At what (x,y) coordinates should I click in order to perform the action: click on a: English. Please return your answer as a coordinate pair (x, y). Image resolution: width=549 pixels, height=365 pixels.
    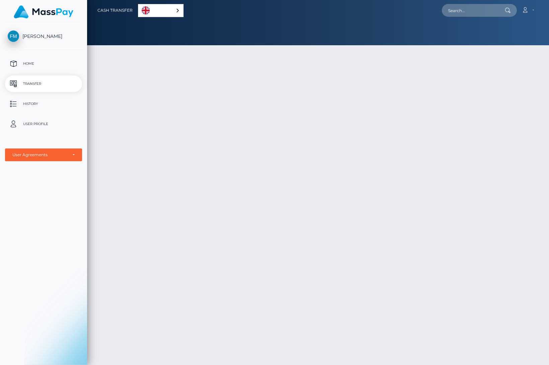
    Looking at the image, I should click on (161, 10).